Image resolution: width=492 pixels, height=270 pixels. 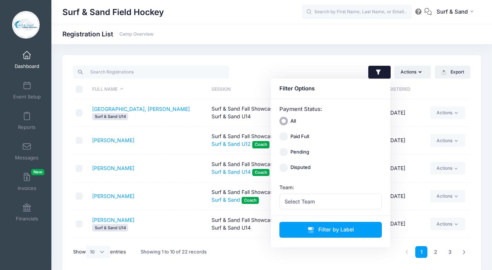 I want to click on th: Registered: activate to sort column ascending, so click(x=396, y=89).